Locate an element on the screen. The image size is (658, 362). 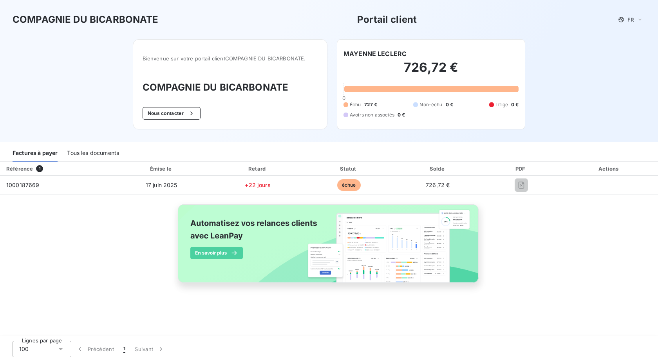
div: Solde is located at coordinates (438, 168).